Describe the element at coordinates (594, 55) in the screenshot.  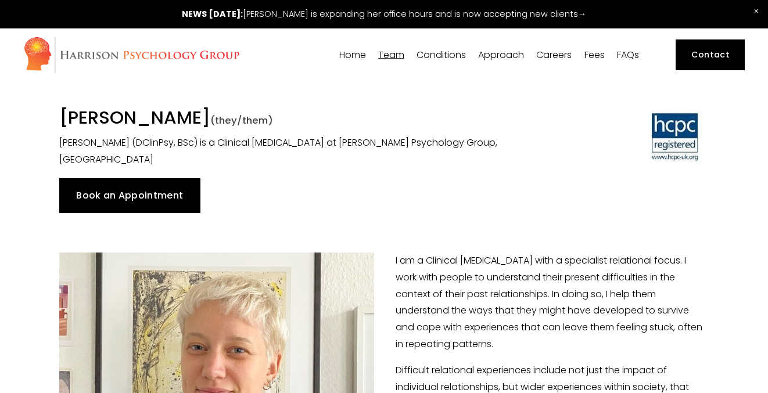
I see `a: Fees` at that location.